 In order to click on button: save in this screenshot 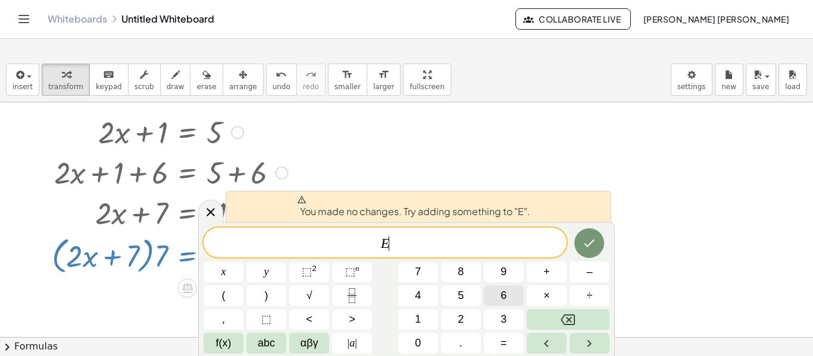, I will do `click(760, 80)`.